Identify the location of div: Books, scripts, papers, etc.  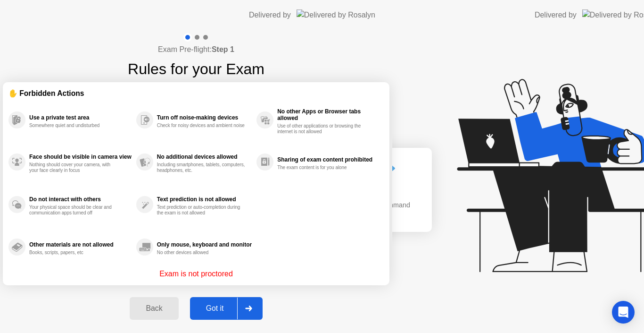
(74, 253).